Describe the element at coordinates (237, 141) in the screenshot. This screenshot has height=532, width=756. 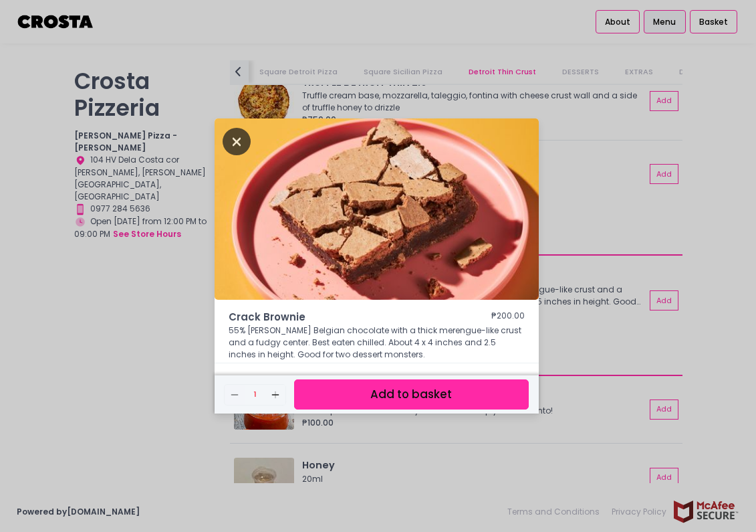
I see `button: Close` at that location.